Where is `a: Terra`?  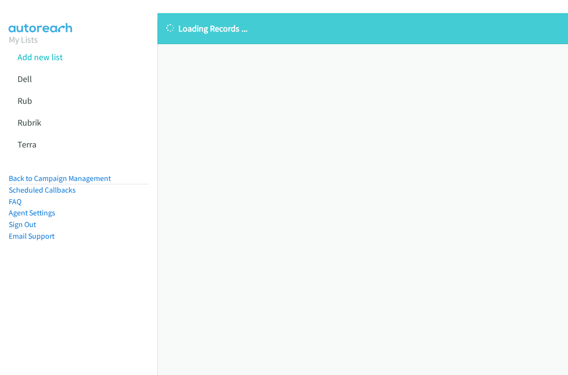 a: Terra is located at coordinates (27, 144).